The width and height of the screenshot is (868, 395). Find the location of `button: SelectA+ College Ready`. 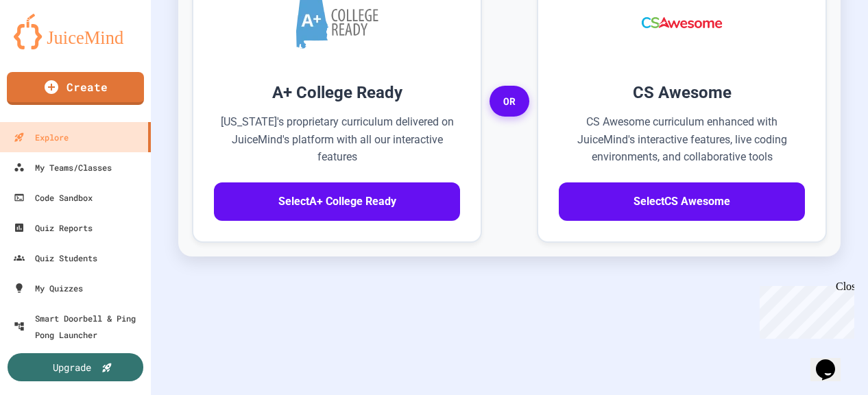

button: SelectA+ College Ready is located at coordinates (336, 201).